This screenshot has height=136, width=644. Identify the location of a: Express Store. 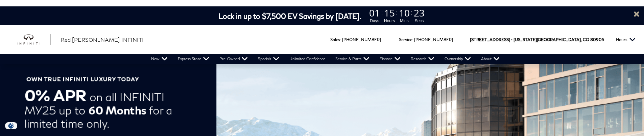
(193, 59).